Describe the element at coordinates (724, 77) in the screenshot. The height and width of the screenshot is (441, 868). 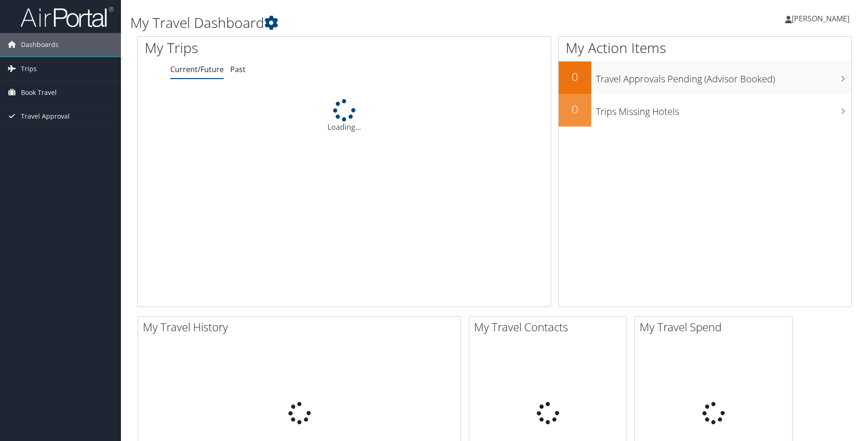
I see `h3: Travel Approvals Pending (Advisor Booked)` at that location.